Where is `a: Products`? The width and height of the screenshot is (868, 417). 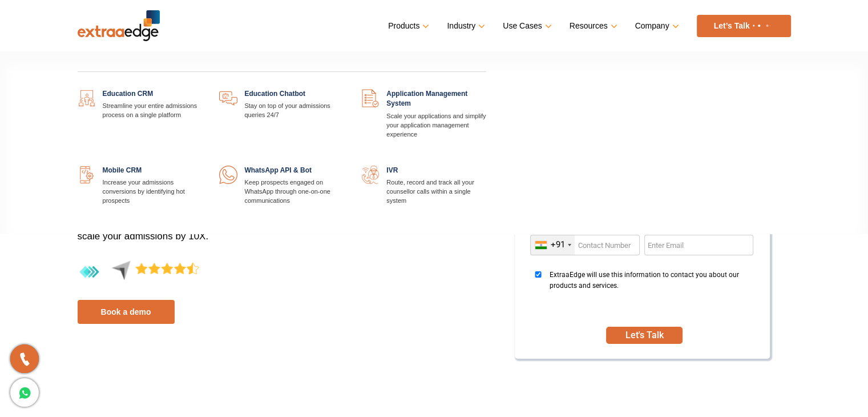 a: Products is located at coordinates (408, 26).